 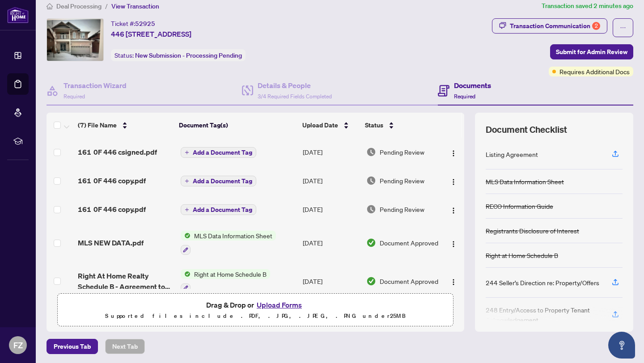 What do you see at coordinates (125, 281) in the screenshot?
I see `span: Right At Home Realty Schedule B - Agreement to Lease - Residential 1 1.pdf` at bounding box center [125, 281].